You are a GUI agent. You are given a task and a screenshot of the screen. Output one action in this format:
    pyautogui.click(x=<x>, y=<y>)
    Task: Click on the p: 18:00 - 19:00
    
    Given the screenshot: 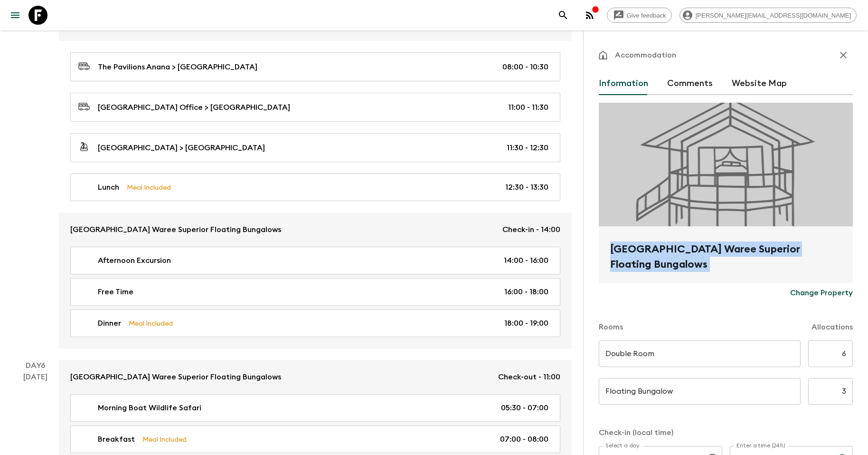 What is the action you would take?
    pyautogui.click(x=526, y=323)
    